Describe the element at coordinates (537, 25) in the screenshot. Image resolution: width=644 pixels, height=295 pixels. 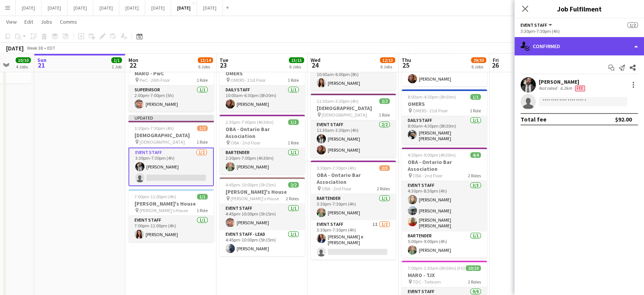
I see `button: Event Staff` at that location.